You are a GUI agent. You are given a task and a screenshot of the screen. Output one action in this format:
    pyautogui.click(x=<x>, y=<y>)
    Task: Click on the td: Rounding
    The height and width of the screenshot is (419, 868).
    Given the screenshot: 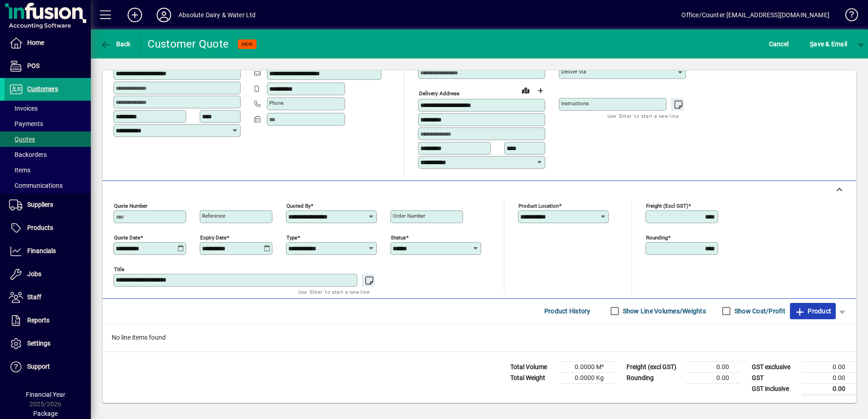 What is the action you would take?
    pyautogui.click(x=654, y=378)
    